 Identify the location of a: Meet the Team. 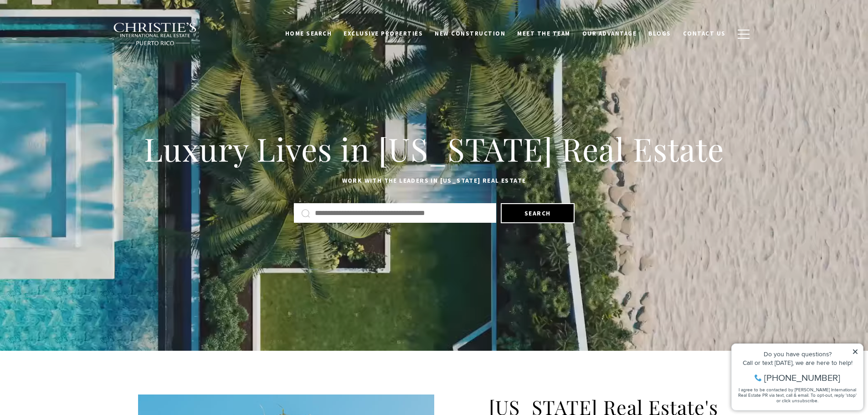
(544, 33).